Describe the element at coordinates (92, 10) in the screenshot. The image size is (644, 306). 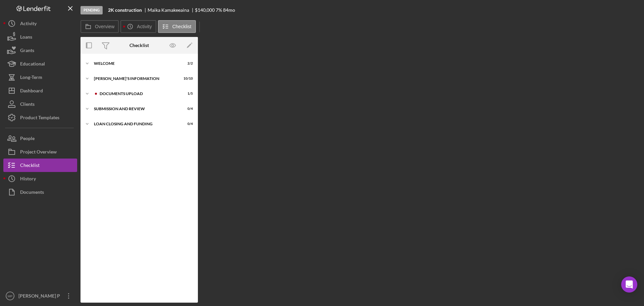
I see `div: Pending` at that location.